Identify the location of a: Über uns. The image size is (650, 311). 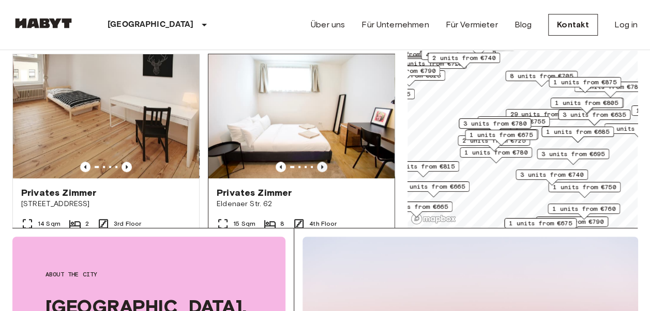
(328, 25).